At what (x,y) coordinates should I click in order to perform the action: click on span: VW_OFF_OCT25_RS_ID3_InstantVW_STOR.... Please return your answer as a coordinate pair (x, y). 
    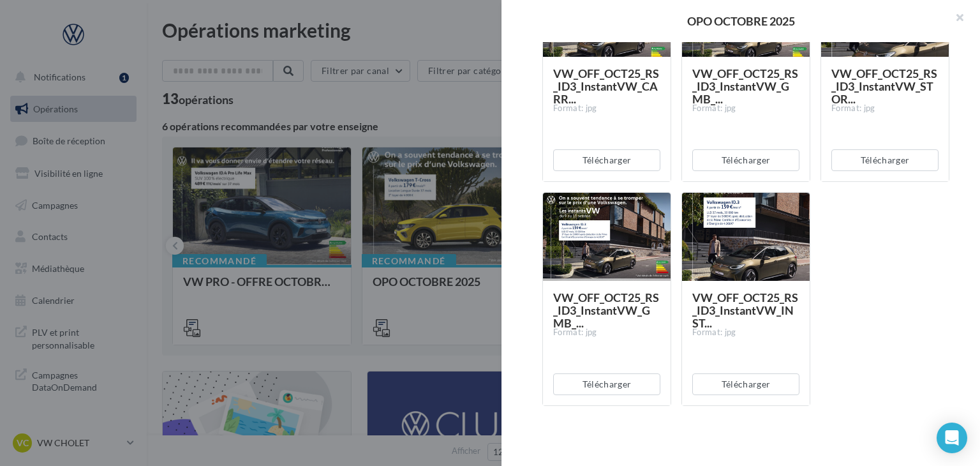
    Looking at the image, I should click on (884, 86).